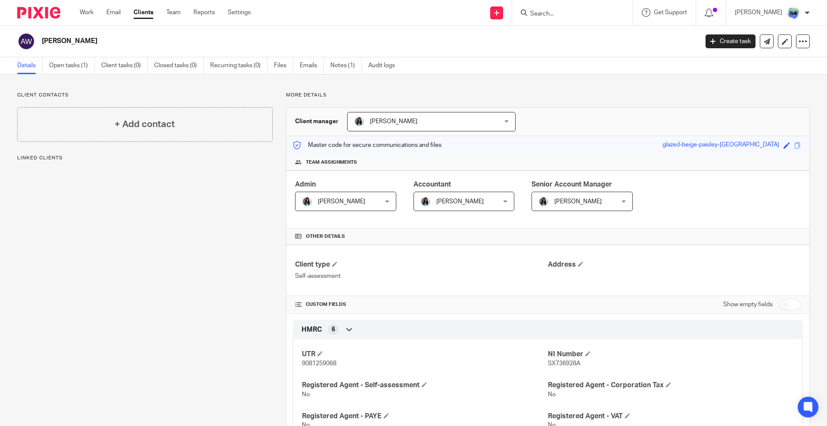 The image size is (827, 426). I want to click on a: Closed tasks (0), so click(179, 65).